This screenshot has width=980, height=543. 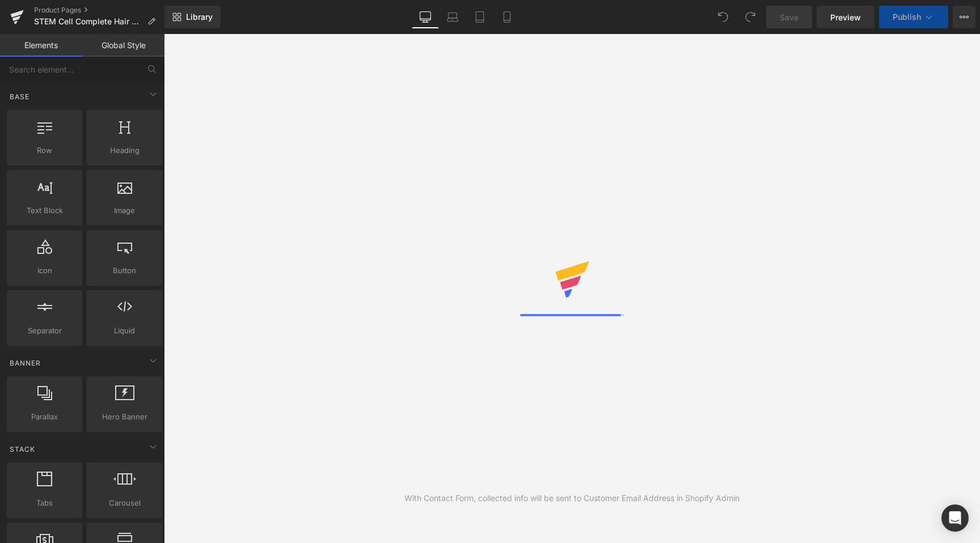 What do you see at coordinates (124, 503) in the screenshot?
I see `span: Carousel` at bounding box center [124, 503].